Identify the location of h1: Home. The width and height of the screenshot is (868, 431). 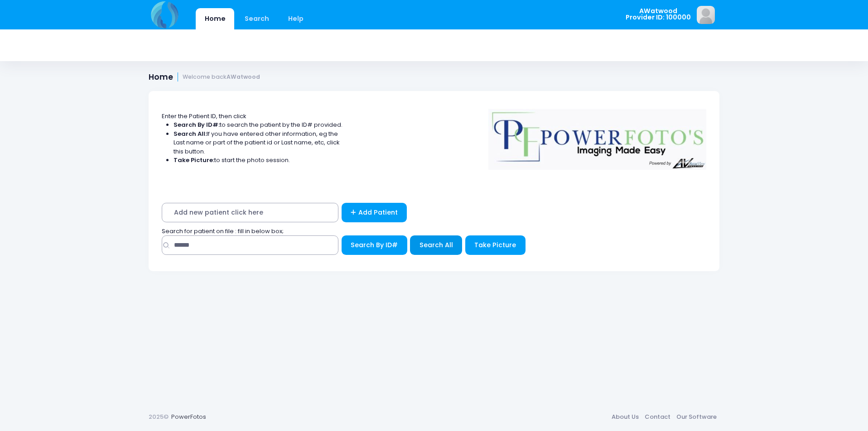
(204, 77).